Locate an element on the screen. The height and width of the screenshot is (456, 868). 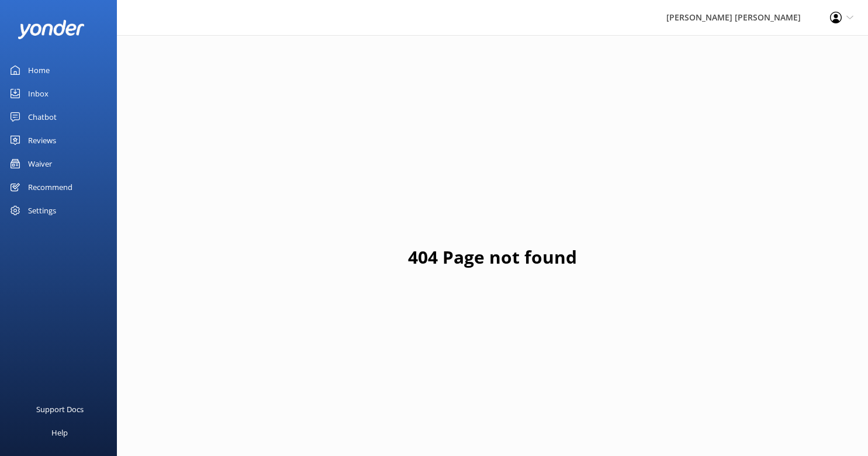
div: Home is located at coordinates (38, 70).